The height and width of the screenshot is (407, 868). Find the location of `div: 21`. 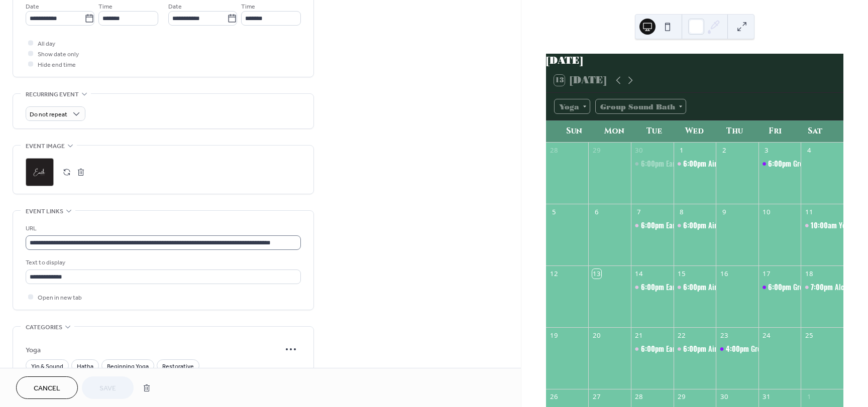

div: 21 is located at coordinates (639, 335).